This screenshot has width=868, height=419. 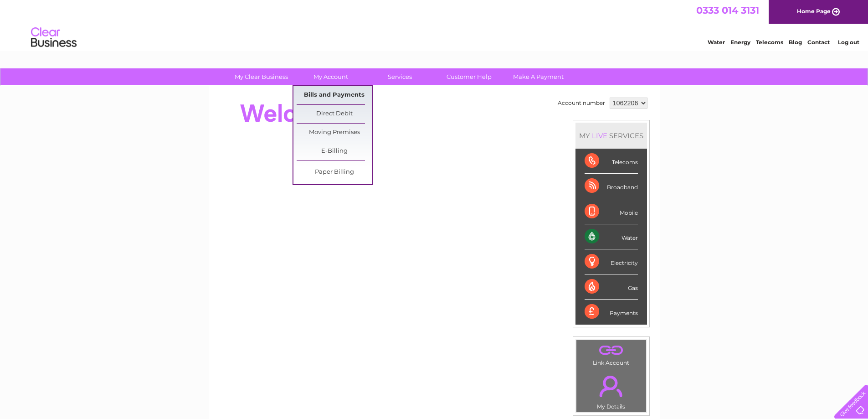 I want to click on a: My Account, so click(x=330, y=76).